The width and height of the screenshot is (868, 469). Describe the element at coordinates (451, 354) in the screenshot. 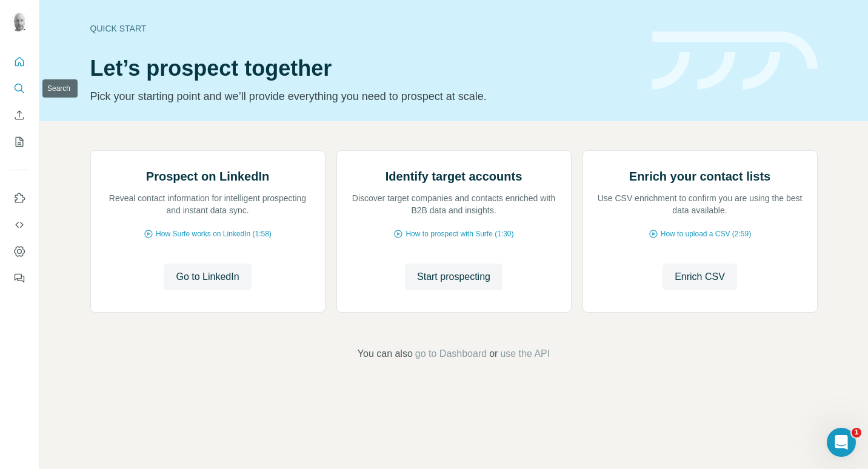

I see `span: go to Dashboard` at that location.